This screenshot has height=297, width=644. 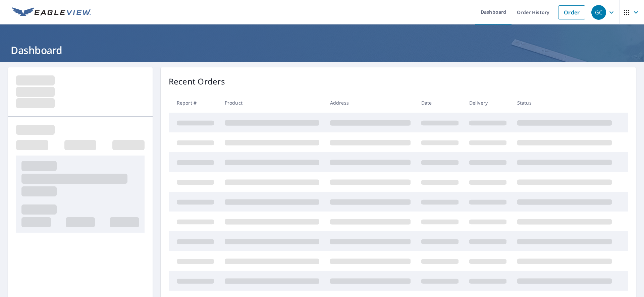 I want to click on h1: Dashboard, so click(x=322, y=50).